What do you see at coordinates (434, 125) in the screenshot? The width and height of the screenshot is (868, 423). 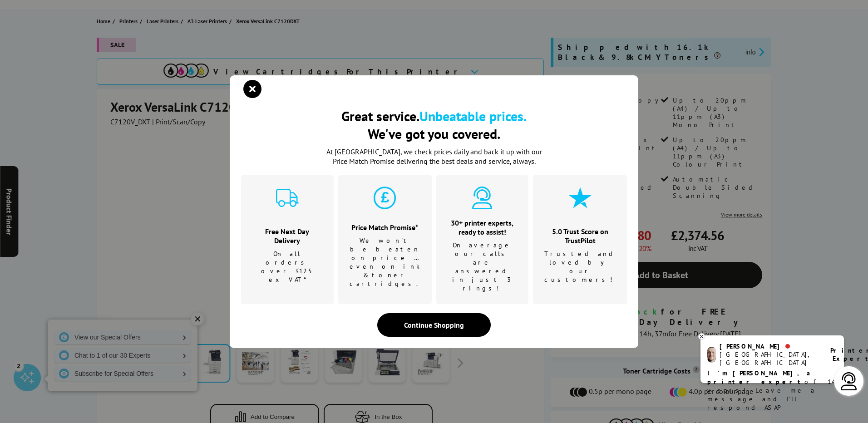 I see `h2: Great service. We've got you covered.` at bounding box center [434, 125].